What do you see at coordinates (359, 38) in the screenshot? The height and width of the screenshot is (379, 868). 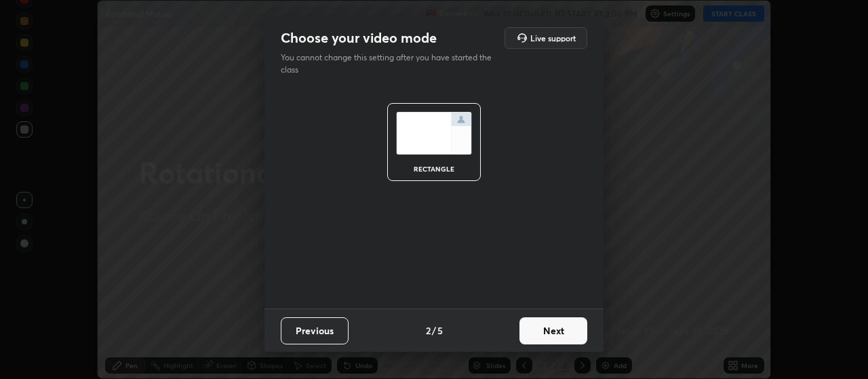 I see `h2: Choose your video mode` at bounding box center [359, 38].